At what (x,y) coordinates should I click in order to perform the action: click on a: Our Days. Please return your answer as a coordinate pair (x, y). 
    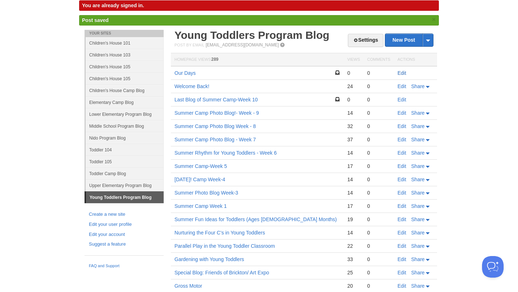
    Looking at the image, I should click on (185, 73).